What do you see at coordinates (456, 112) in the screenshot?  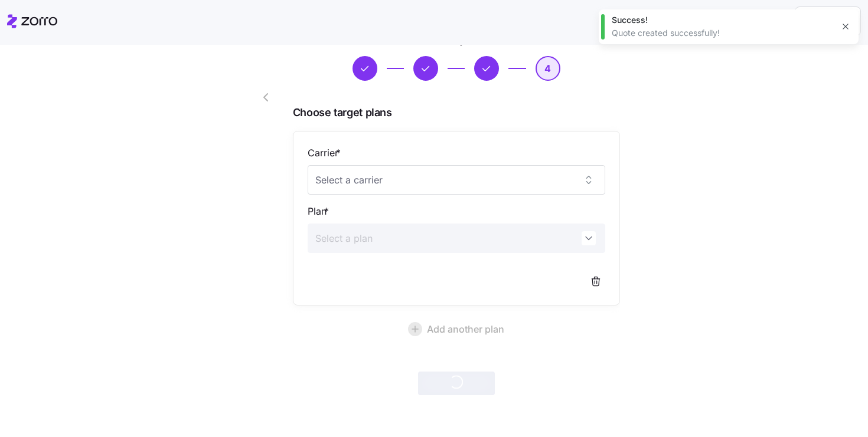 I see `span: Choose target plans` at bounding box center [456, 112].